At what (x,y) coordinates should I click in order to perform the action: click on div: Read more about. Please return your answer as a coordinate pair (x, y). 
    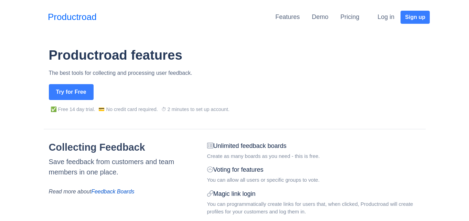
    Looking at the image, I should click on (122, 191).